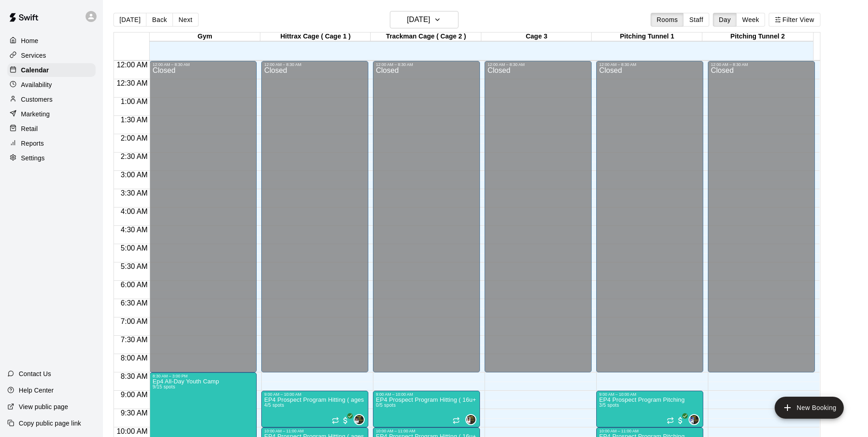  Describe the element at coordinates (35, 70) in the screenshot. I see `p: Calendar` at that location.